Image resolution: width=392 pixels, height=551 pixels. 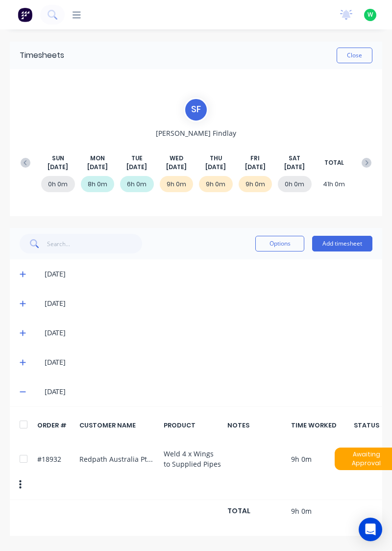 I want to click on span: SAT, so click(x=295, y=158).